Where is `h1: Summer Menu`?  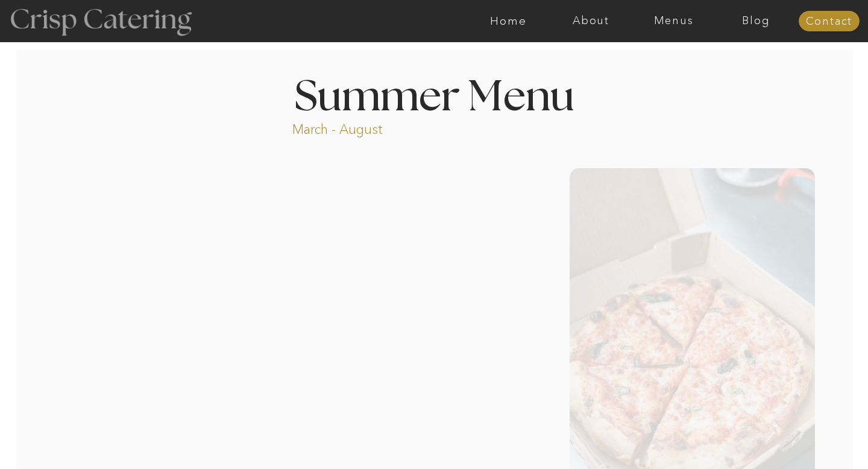
h1: Summer Menu is located at coordinates (434, 94).